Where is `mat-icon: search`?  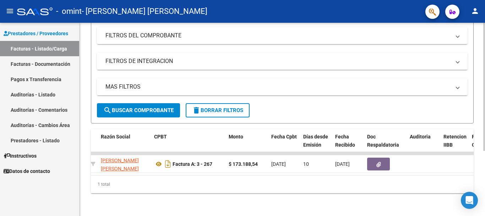
mat-icon: search is located at coordinates (108, 110).